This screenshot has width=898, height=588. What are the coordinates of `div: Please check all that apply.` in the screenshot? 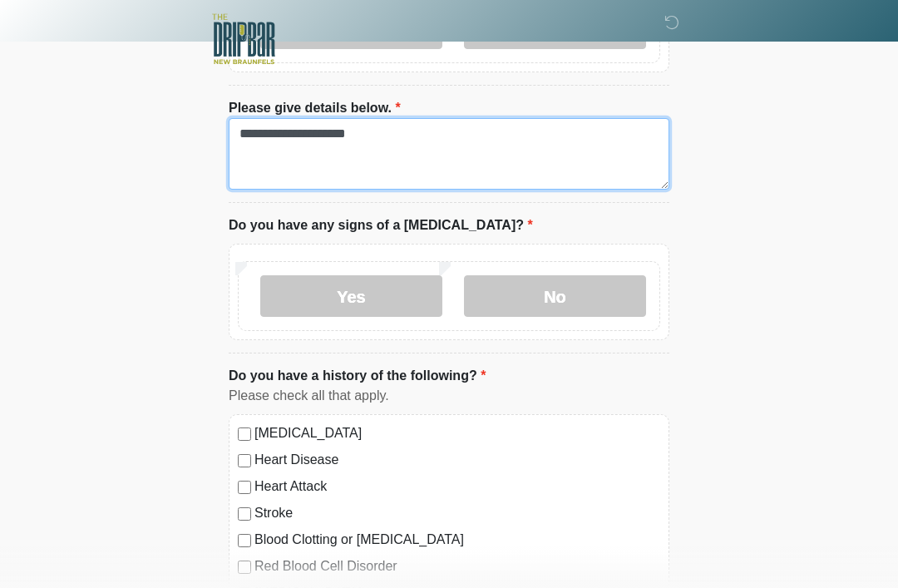 It's located at (449, 396).